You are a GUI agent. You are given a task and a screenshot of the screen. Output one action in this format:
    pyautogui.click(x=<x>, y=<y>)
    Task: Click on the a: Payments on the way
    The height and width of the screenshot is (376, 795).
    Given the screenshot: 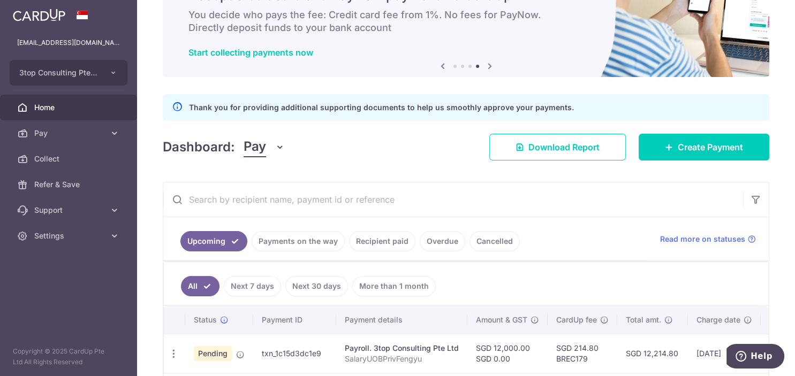 What is the action you would take?
    pyautogui.click(x=298, y=242)
    